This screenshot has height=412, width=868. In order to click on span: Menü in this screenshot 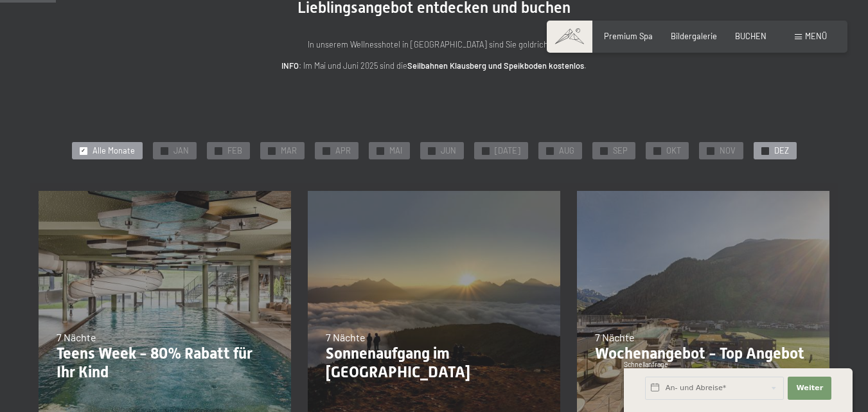, I will do `click(817, 36)`.